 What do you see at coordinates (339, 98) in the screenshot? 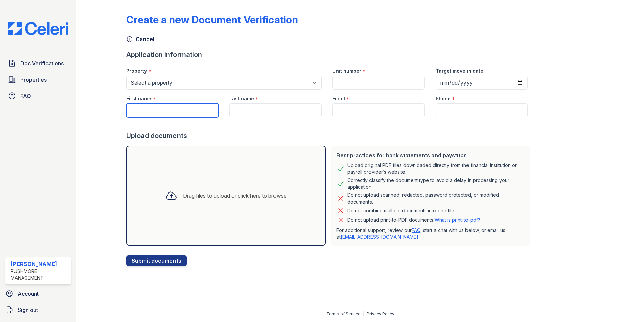
I see `label: Email` at bounding box center [339, 98].